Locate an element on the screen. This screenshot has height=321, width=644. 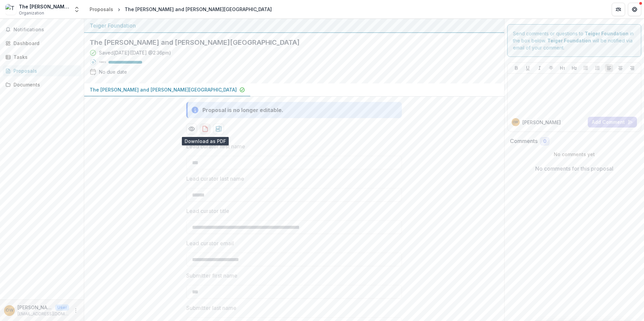
div: No due date is located at coordinates (113, 72).